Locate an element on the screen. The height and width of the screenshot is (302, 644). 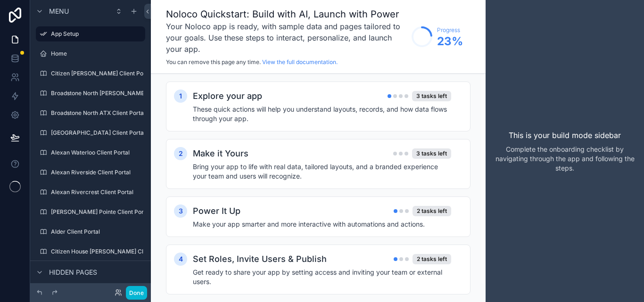
label: Home is located at coordinates (97, 54).